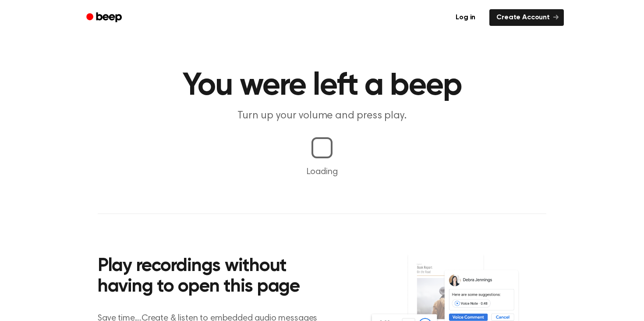 The width and height of the screenshot is (644, 321). I want to click on p: Turn up your volume and press play., so click(322, 116).